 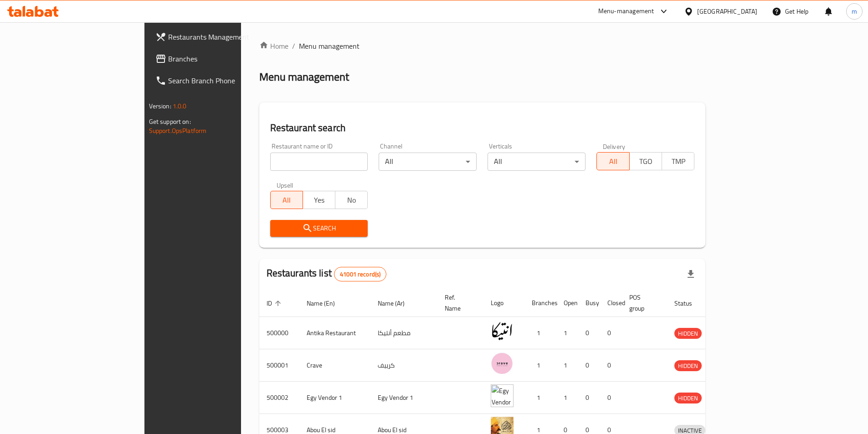 I want to click on span: Ref. Name, so click(x=458, y=303).